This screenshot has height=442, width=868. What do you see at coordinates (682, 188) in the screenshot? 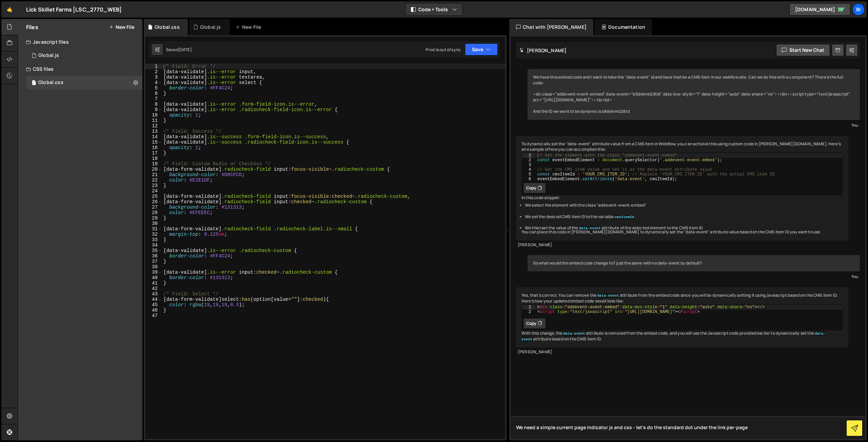
I see `div: To dynamically set the "data-event" attribute value from a CMS item in Webflow, you can achieve t...` at bounding box center [682, 188].